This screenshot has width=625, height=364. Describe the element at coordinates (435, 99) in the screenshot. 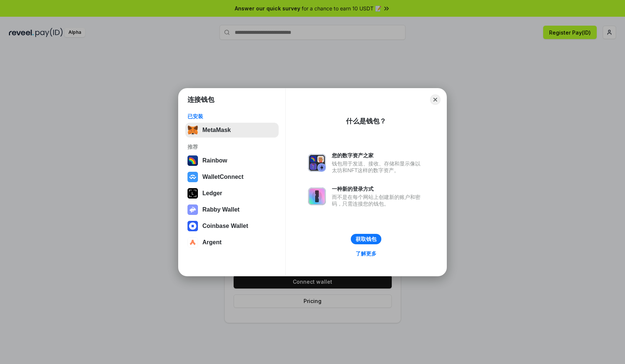

I see `button: Close` at that location.